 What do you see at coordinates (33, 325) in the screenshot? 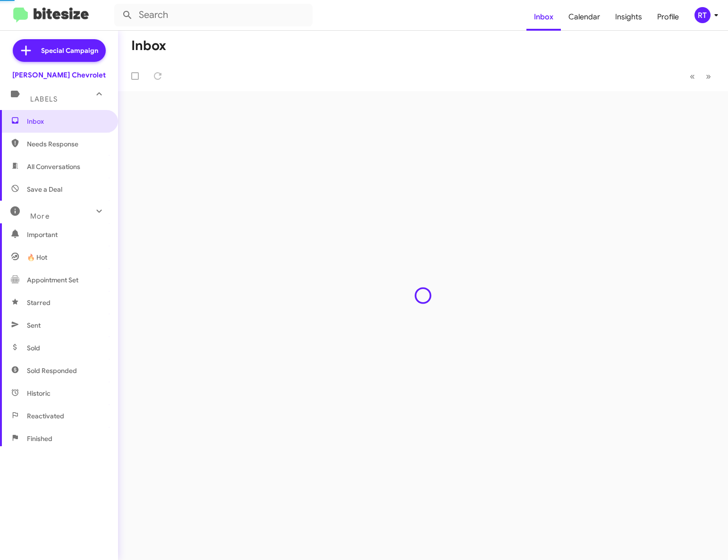
I see `span: Sent` at bounding box center [33, 325].